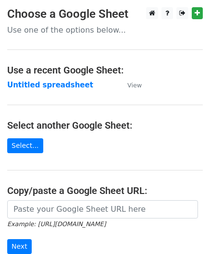  I want to click on h4: Use a recent Google Sheet:, so click(105, 70).